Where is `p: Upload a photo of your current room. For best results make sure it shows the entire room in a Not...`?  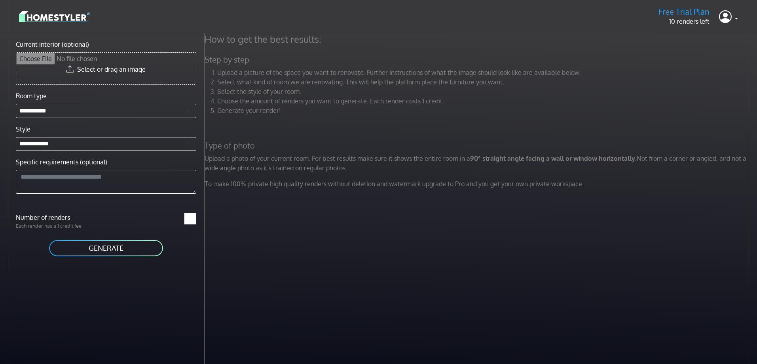 p: Upload a photo of your current room. For best results make sure it shows the entire room in a Not... is located at coordinates (478, 163).